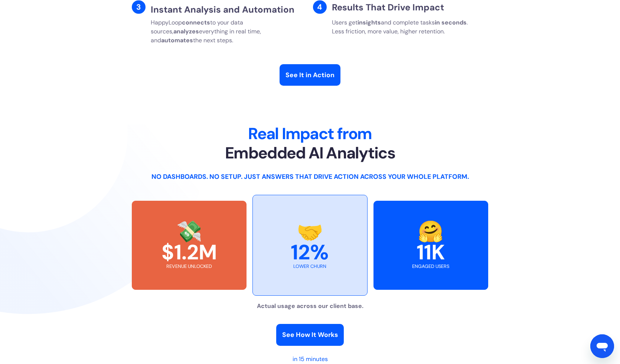 The width and height of the screenshot is (620, 364). What do you see at coordinates (177, 40) in the screenshot?
I see `strong: automates` at bounding box center [177, 40].